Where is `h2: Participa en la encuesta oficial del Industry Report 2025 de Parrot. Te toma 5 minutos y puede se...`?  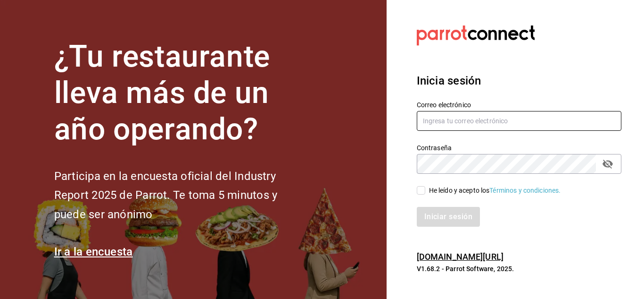
h2: Participa en la encuesta oficial del Industry Report 2025 de Parrot. Te toma 5 minutos y puede se... is located at coordinates (182, 196).